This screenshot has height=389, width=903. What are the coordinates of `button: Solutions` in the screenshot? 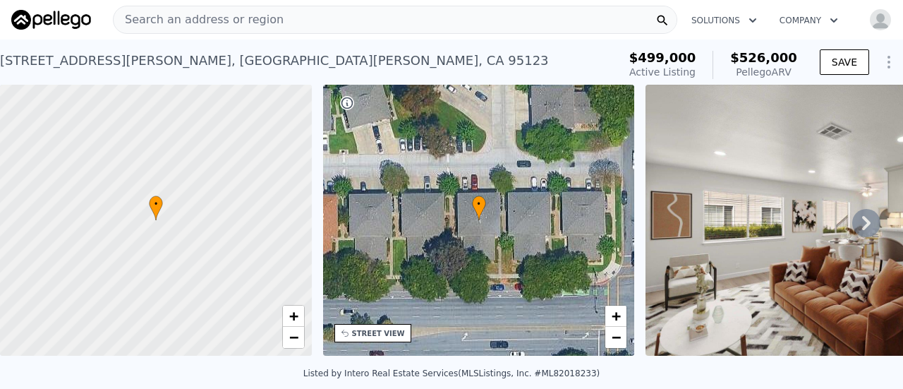 It's located at (724, 20).